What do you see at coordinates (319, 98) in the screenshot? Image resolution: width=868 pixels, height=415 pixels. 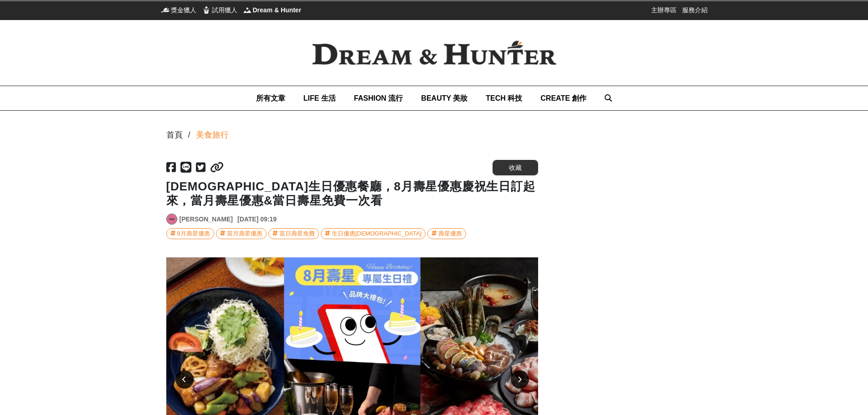 I see `span: LIFE 生活` at bounding box center [319, 98].